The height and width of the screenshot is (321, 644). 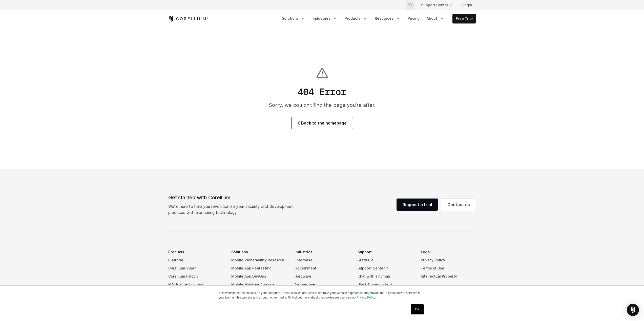 I want to click on div: Open Intercom Messenger, so click(x=633, y=310).